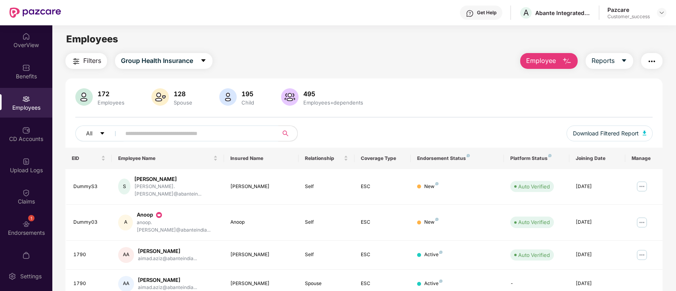  What do you see at coordinates (86, 61) in the screenshot?
I see `button: Filters` at bounding box center [86, 61].